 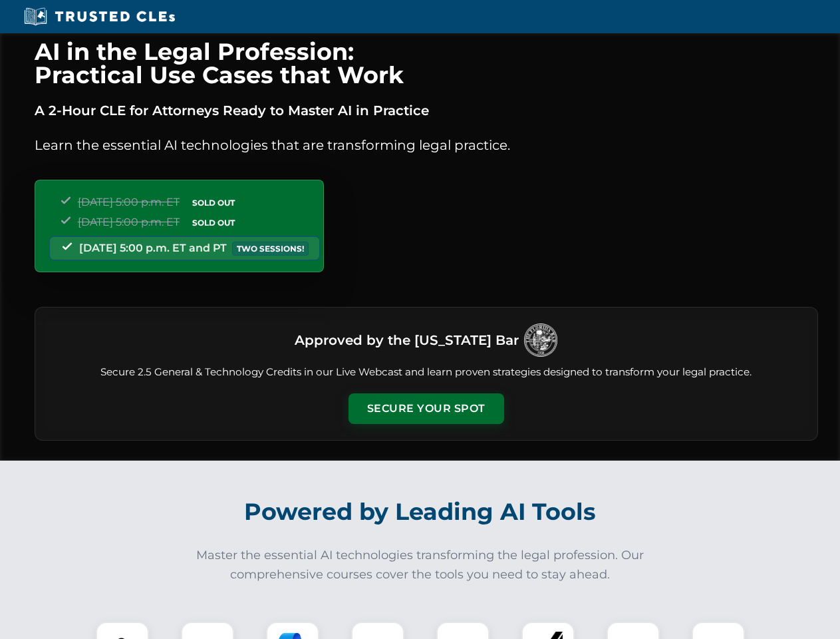 What do you see at coordinates (420, 565) in the screenshot?
I see `p: Master the essential AI technologies transforming the legal profession. Our comprehensive courses...` at bounding box center [420, 565].